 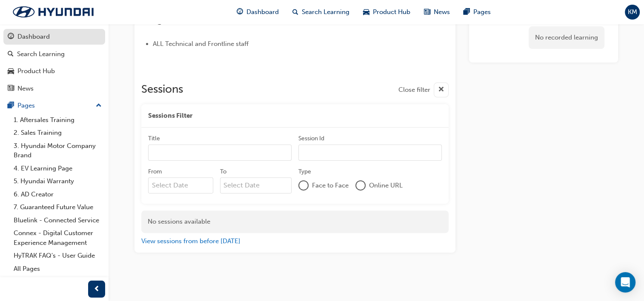 What do you see at coordinates (25, 88) in the screenshot?
I see `div: News` at bounding box center [25, 88].